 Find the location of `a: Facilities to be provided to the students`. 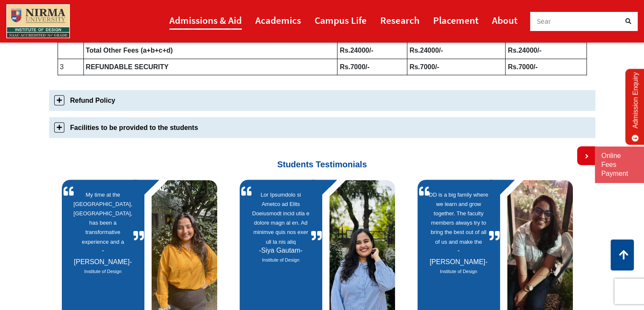

a: Facilities to be provided to the students is located at coordinates (322, 127).